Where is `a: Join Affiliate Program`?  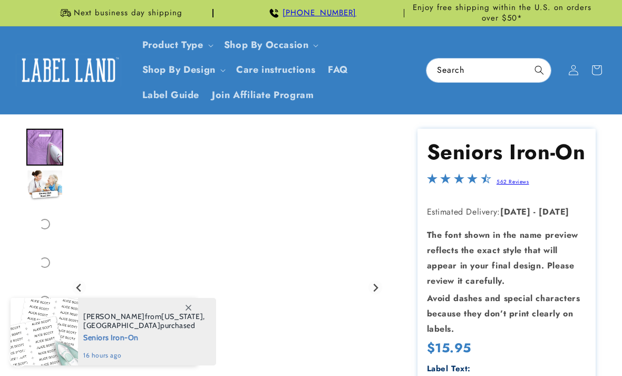
a: Join Affiliate Program is located at coordinates (262, 95).